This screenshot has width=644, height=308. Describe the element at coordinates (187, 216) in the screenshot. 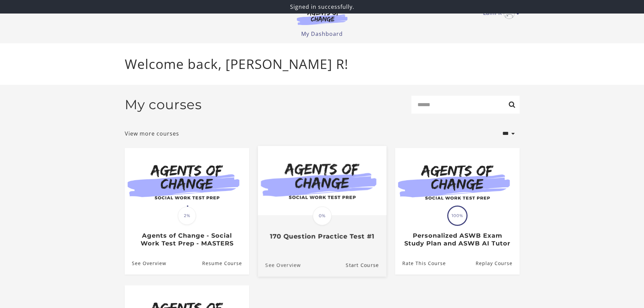

I see `span: 2%` at that location.